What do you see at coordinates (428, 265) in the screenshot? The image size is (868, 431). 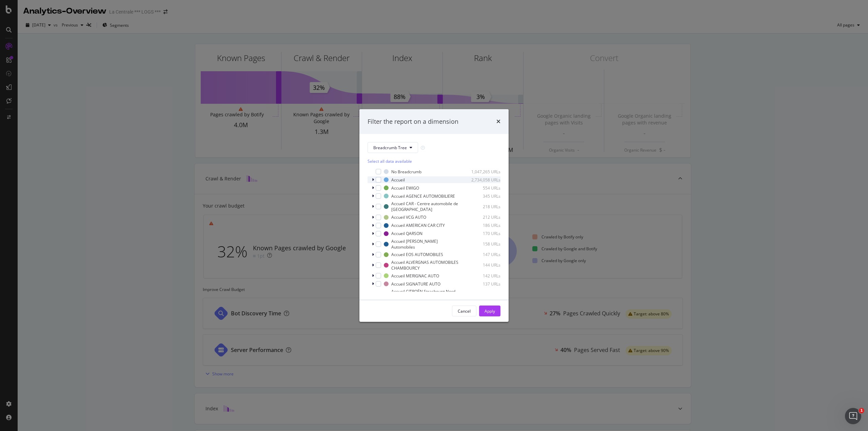 I see `div: Accueil ALVERGNAS AUTOMOBILES CHAMBOURCY` at bounding box center [428, 265].